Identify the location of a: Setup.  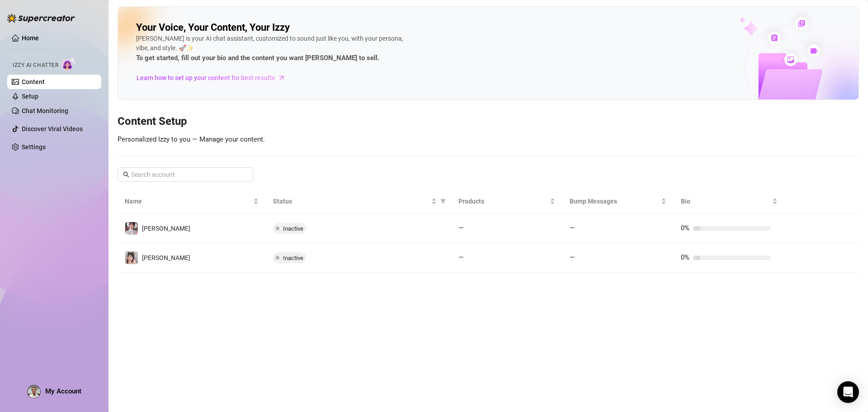
(30, 96).